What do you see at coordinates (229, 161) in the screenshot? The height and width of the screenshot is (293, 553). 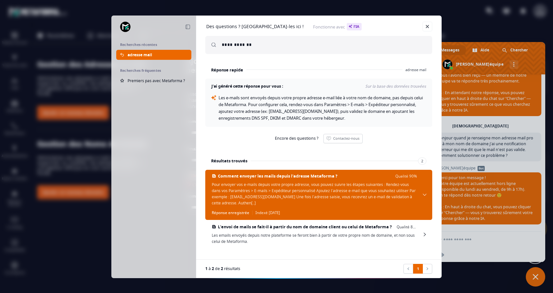 I see `h3: Résultats trouvés` at bounding box center [229, 161].